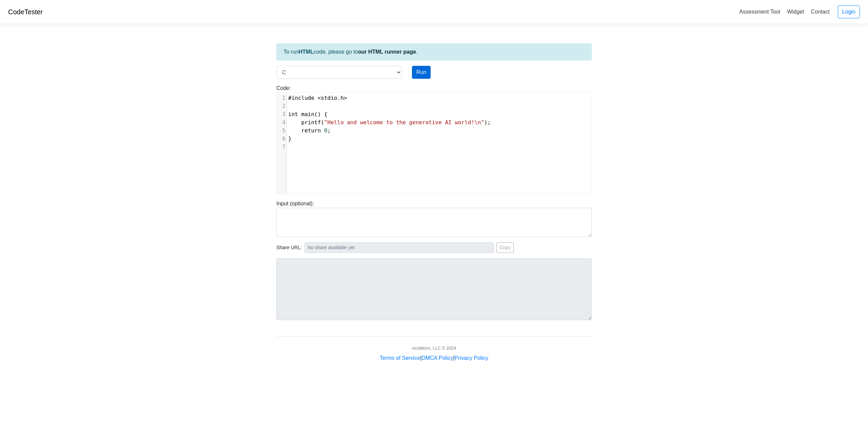 The width and height of the screenshot is (868, 443). Describe the element at coordinates (328, 98) in the screenshot. I see `span: stdio` at that location.